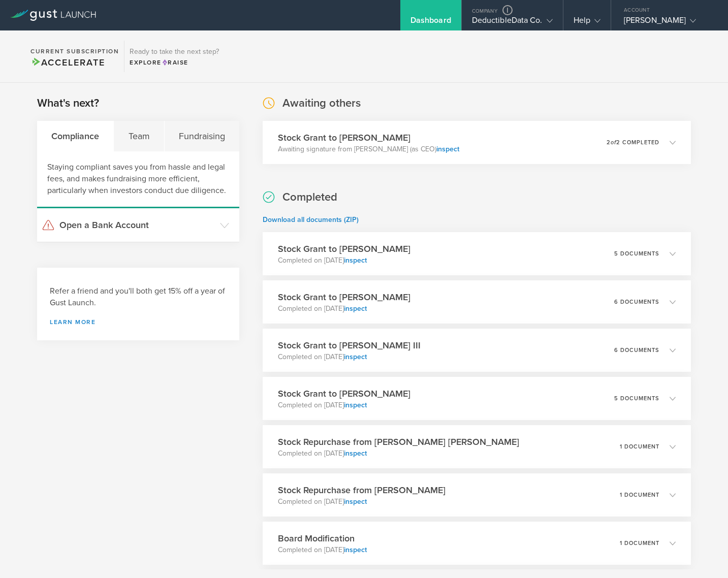  Describe the element at coordinates (75, 52) in the screenshot. I see `h2: Current Subscription` at that location.